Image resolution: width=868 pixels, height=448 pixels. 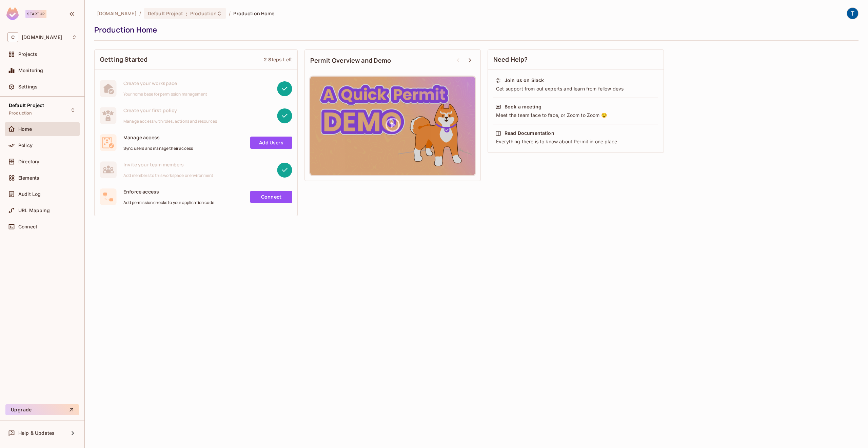 I want to click on span: Getting Started, so click(x=124, y=59).